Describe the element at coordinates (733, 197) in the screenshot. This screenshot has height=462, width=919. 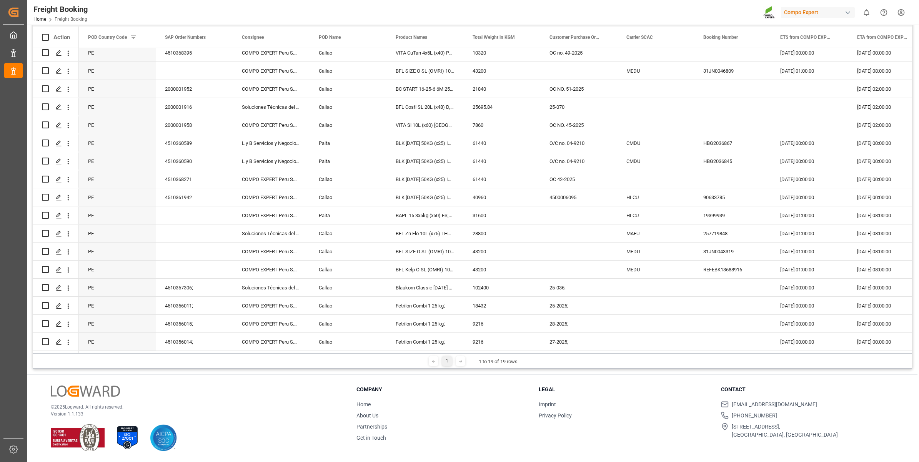
I see `div: 90633785` at that location.